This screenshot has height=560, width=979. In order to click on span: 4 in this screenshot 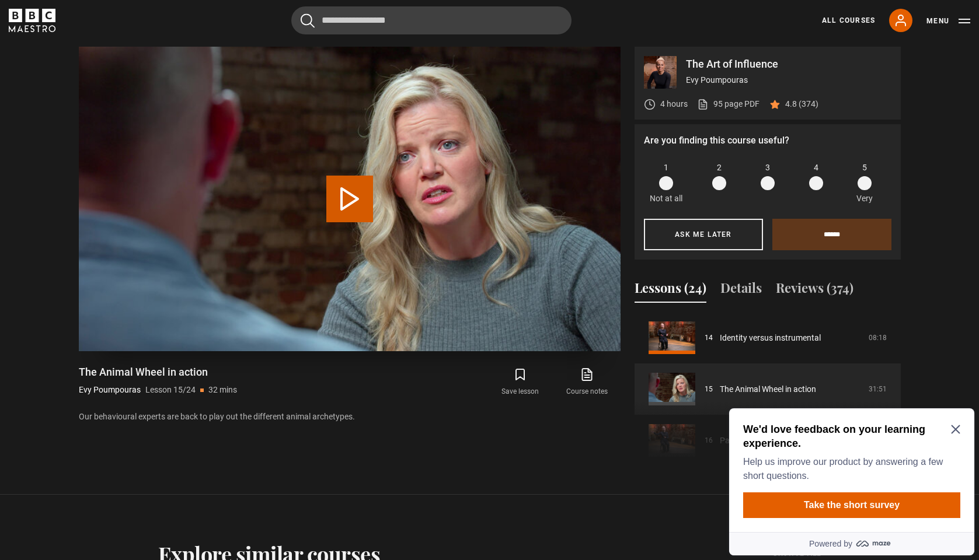, I will do `click(816, 168)`.